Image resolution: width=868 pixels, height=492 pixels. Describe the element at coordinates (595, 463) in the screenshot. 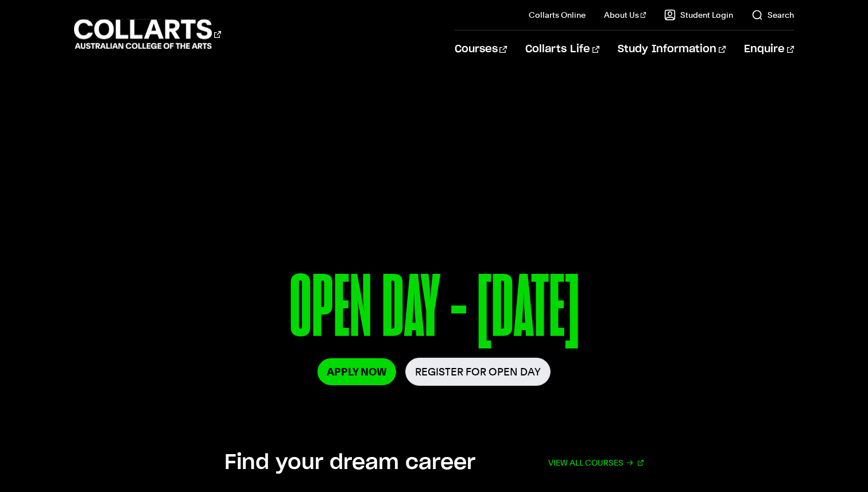

I see `a: View all courses` at that location.